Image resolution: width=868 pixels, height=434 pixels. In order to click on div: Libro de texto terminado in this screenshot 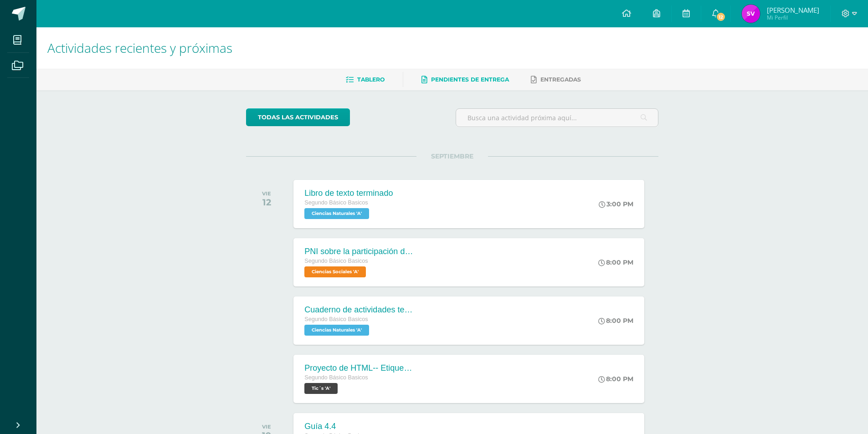, I will do `click(349, 193)`.